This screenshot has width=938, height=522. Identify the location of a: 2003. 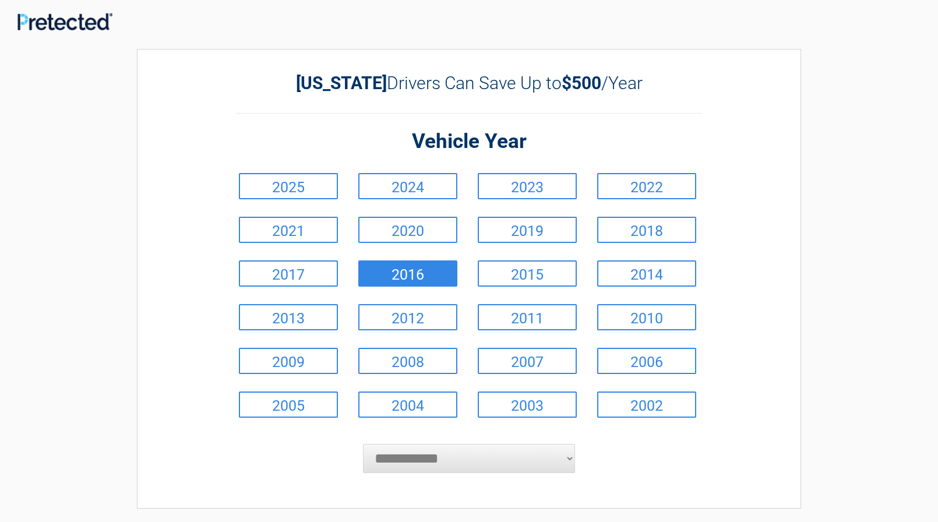
(527, 404).